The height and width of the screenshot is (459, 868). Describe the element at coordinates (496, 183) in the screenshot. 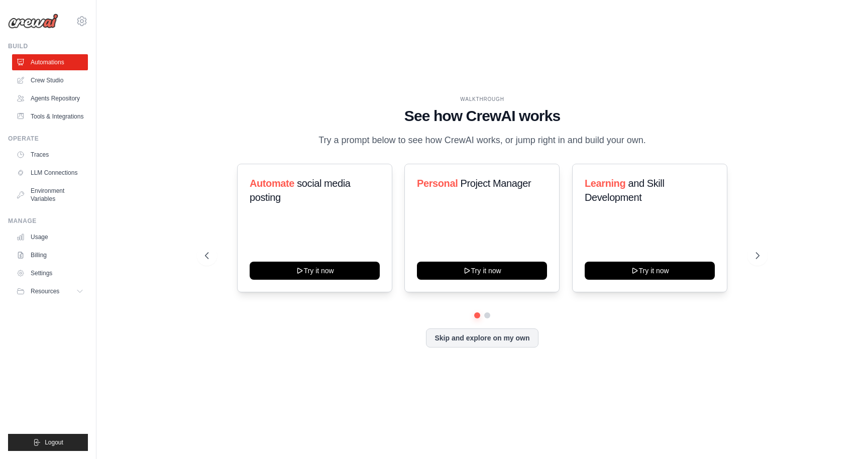

I see `span: Project Manager` at that location.